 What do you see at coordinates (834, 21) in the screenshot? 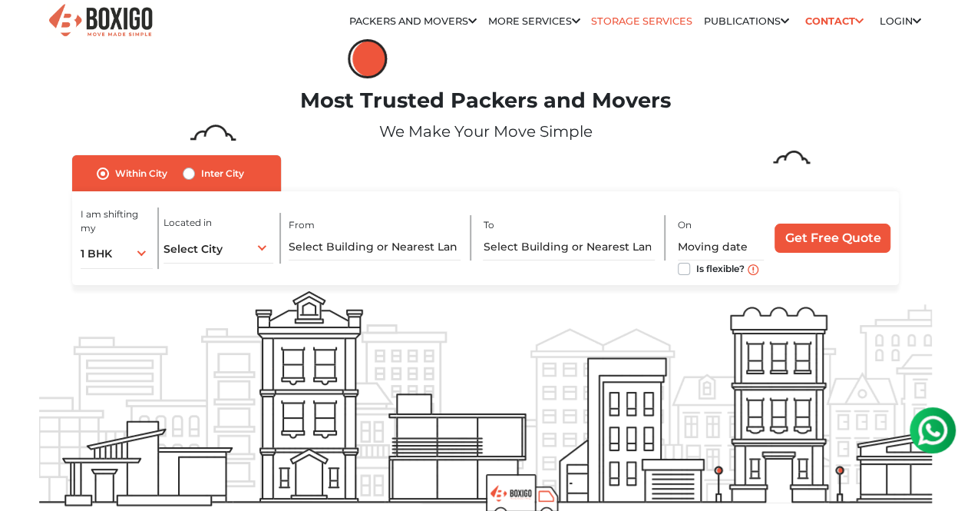
I see `a: Contact` at bounding box center [834, 21].